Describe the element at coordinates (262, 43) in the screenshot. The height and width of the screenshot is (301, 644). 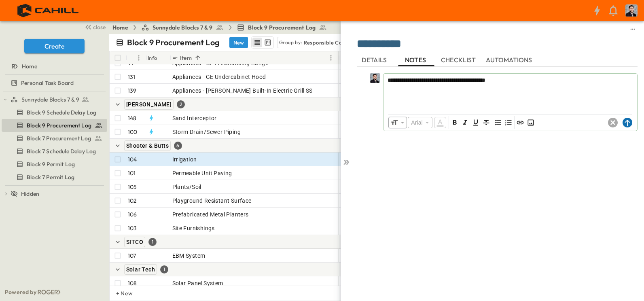
I see `div: table view` at that location.